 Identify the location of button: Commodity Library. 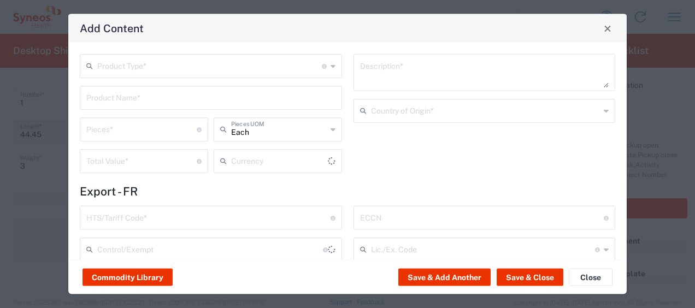
(127, 278).